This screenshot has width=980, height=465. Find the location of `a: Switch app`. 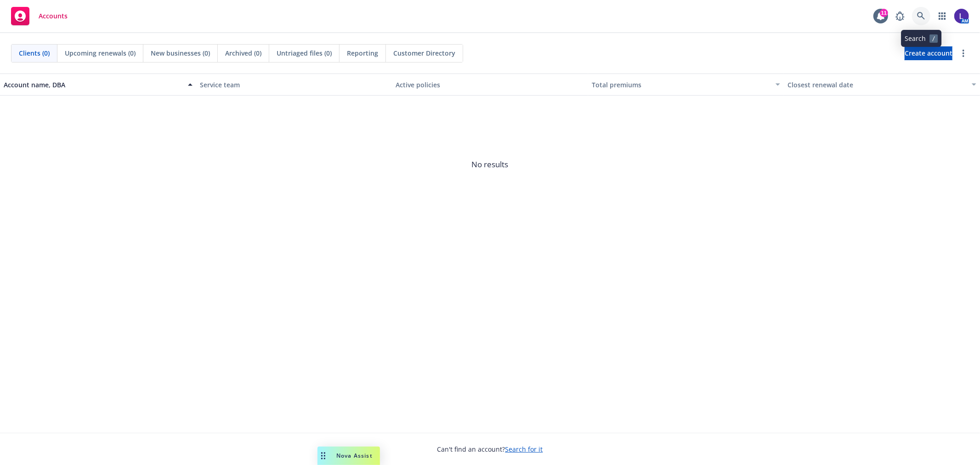

a: Switch app is located at coordinates (942, 16).